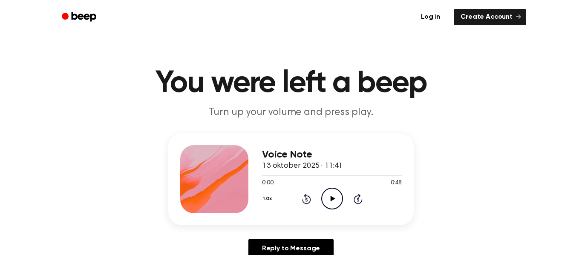 This screenshot has width=582, height=255. I want to click on a: Log in, so click(430, 17).